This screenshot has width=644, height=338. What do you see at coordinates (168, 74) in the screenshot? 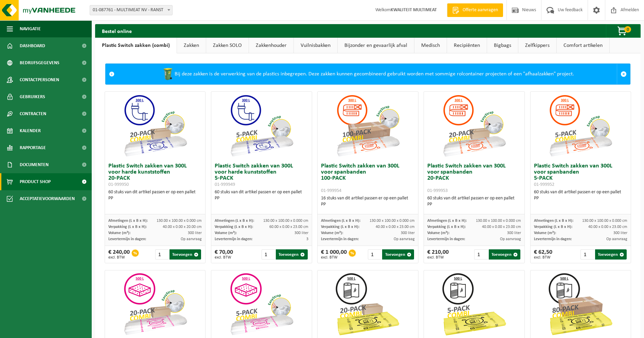
I see `img: WB-0240-HPE-GN-50.png` at bounding box center [168, 74].